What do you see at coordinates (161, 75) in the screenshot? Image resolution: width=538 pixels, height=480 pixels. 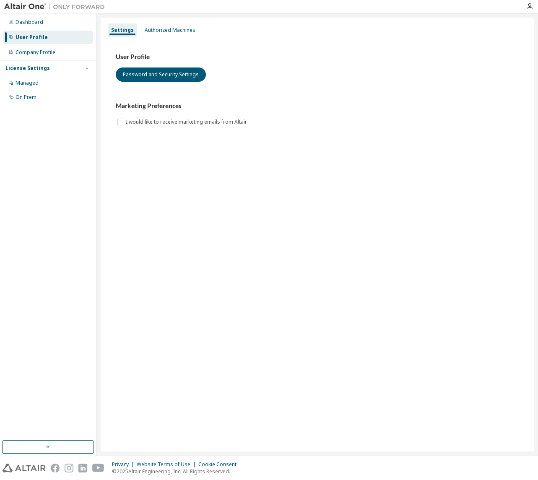 I see `button: Password and Security Settings` at bounding box center [161, 75].